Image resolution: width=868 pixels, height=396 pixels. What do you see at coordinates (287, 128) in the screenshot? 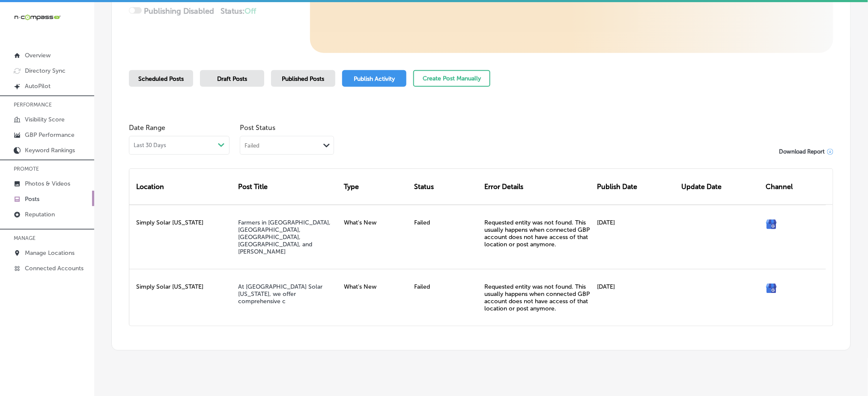
I see `span: Post Status` at bounding box center [287, 128].